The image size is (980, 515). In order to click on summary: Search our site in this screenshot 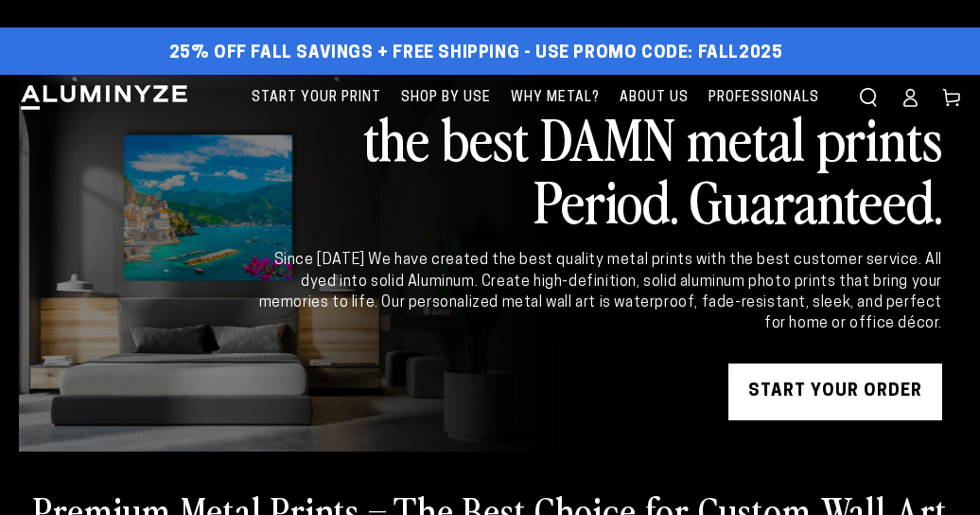, I will do `click(869, 98)`.